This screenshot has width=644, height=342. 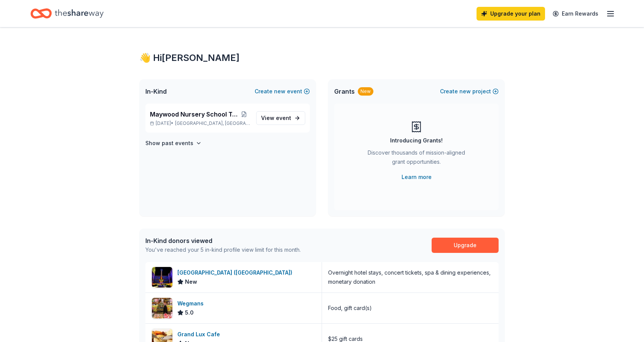 What do you see at coordinates (192, 304) in the screenshot?
I see `div: Wegmans` at bounding box center [192, 304].